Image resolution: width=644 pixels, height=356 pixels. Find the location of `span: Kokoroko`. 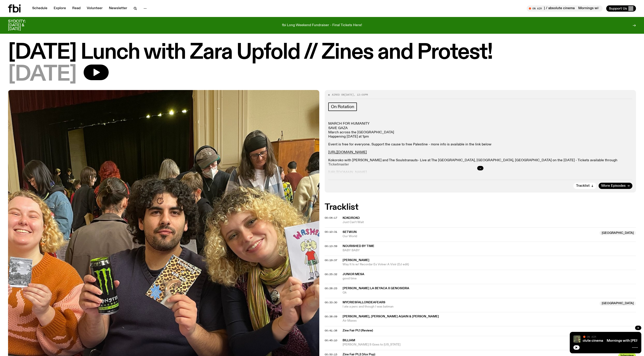

span: Kokoroko is located at coordinates (351, 218).